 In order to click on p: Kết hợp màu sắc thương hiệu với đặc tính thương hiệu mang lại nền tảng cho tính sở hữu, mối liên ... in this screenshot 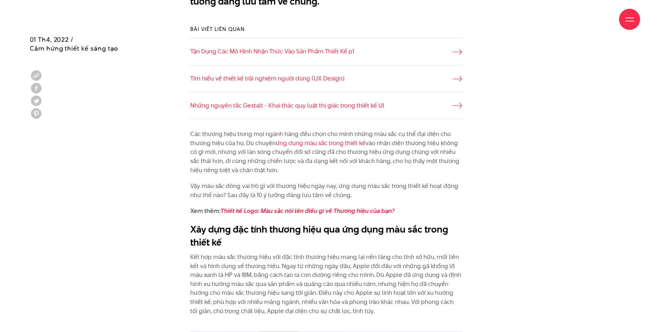, I will do `click(326, 289)`.